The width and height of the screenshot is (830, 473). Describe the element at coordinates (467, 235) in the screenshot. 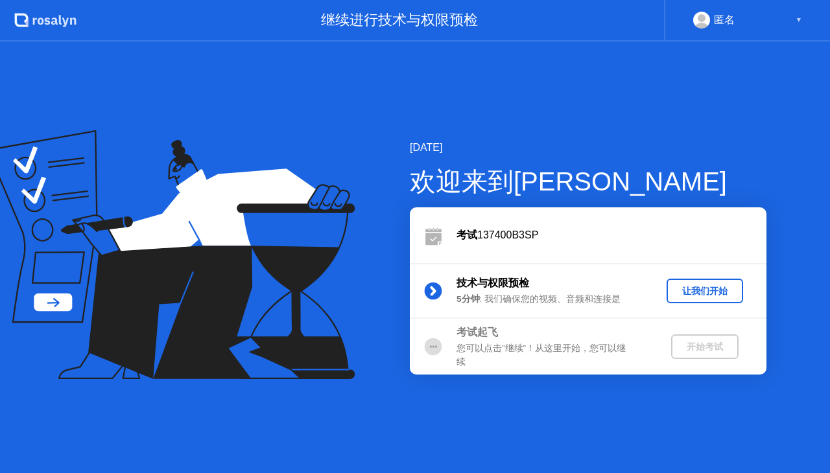

I see `b: 考试` at that location.